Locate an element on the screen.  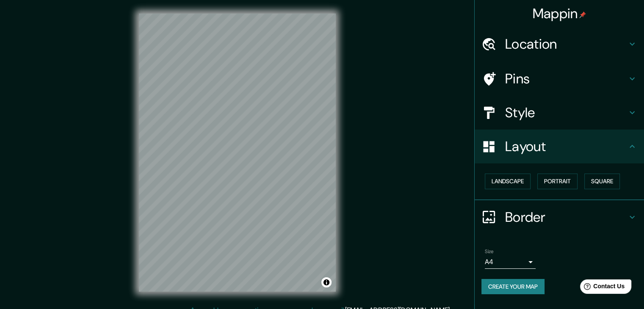
img: pin-icon.png is located at coordinates (583, 14).